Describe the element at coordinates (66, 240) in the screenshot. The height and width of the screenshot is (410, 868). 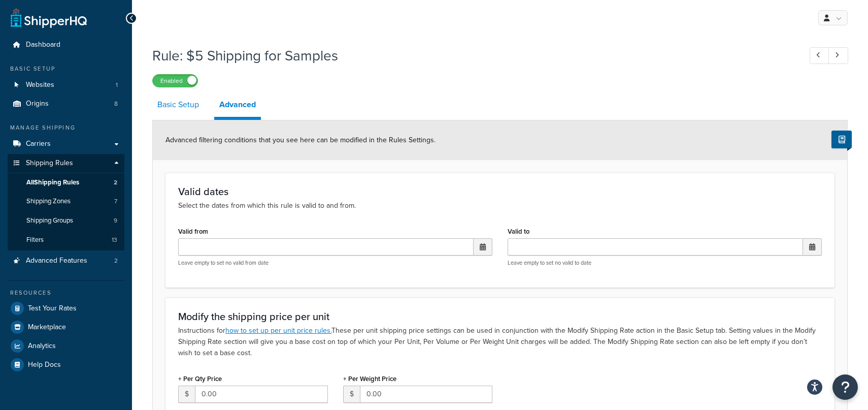
I see `a: Filters13` at that location.